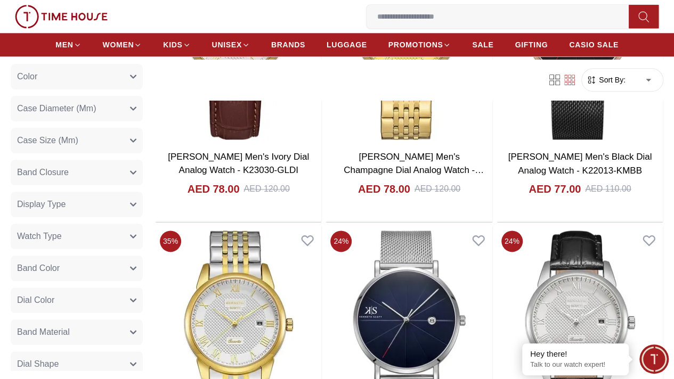 This screenshot has width=674, height=379. I want to click on a: UNISEX, so click(231, 45).